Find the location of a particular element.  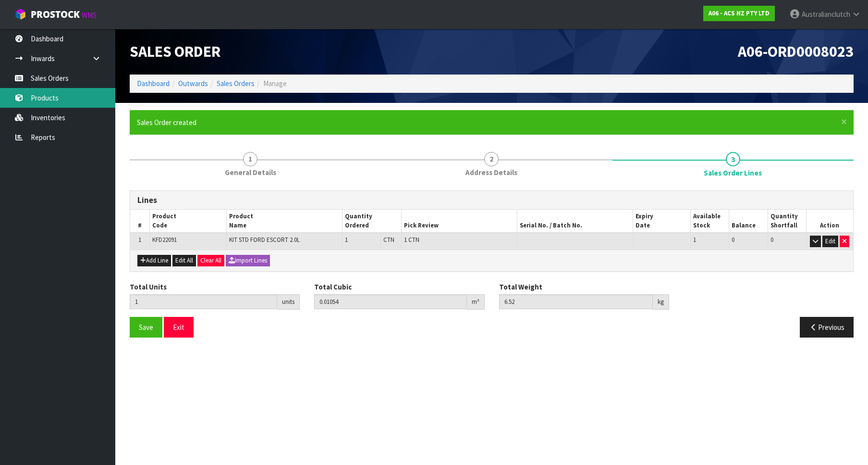

button: Edit All is located at coordinates (184, 261).